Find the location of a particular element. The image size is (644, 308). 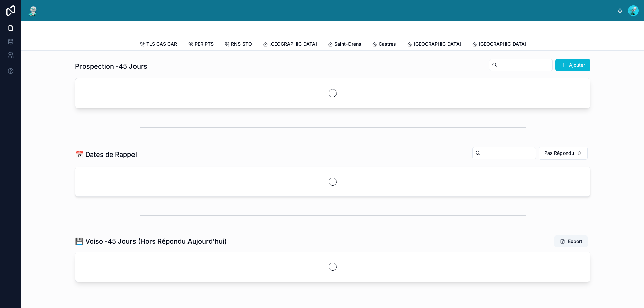

a: Saint-Orens is located at coordinates (345, 45).